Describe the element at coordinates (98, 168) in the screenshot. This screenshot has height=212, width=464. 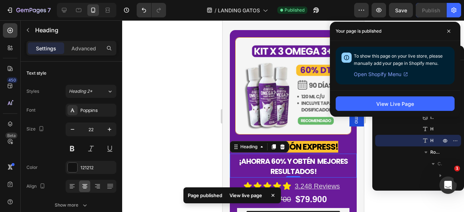
I see `div: 121212` at that location.